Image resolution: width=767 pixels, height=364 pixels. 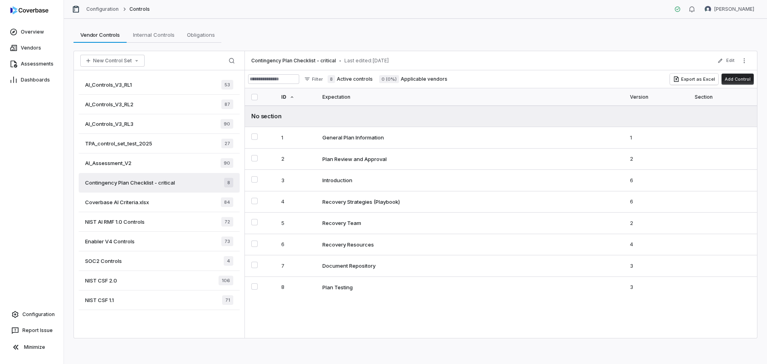 I want to click on div: Recovery Resources, so click(x=348, y=244).